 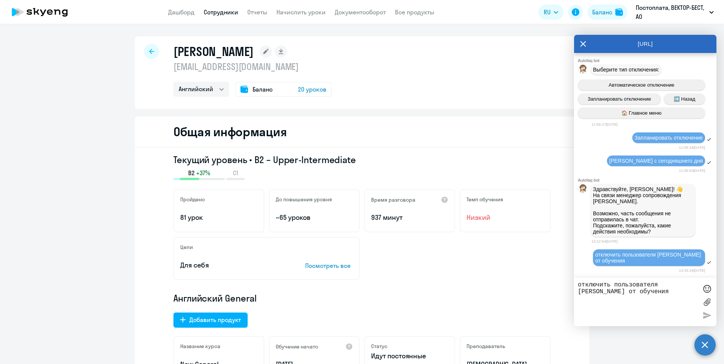 I want to click on h5: До повышения уровня, so click(x=304, y=200).